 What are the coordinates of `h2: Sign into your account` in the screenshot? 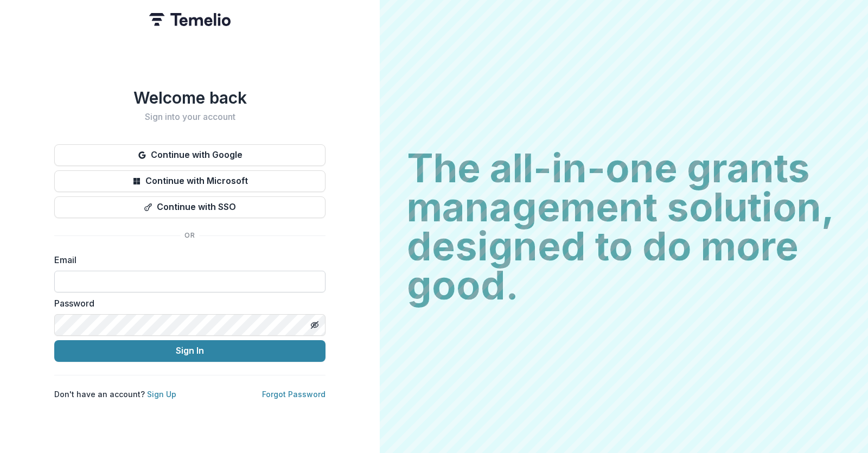 It's located at (190, 117).